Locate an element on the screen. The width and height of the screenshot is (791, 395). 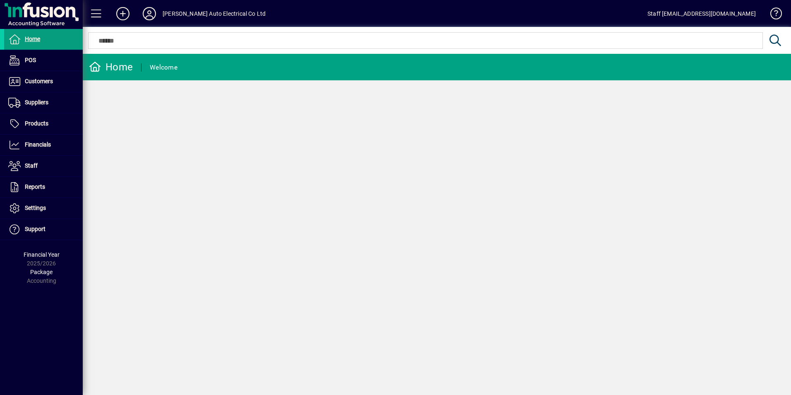
a: Staff is located at coordinates (43, 166).